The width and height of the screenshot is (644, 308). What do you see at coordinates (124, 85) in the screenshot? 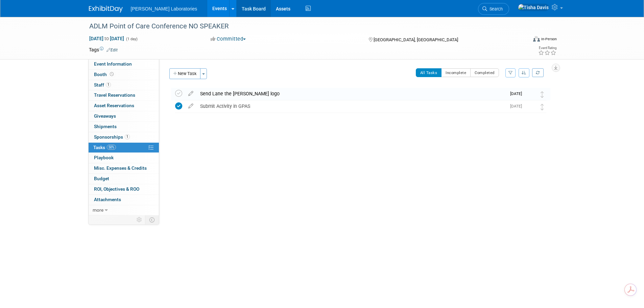
I see `a: Staff1` at bounding box center [124, 85].